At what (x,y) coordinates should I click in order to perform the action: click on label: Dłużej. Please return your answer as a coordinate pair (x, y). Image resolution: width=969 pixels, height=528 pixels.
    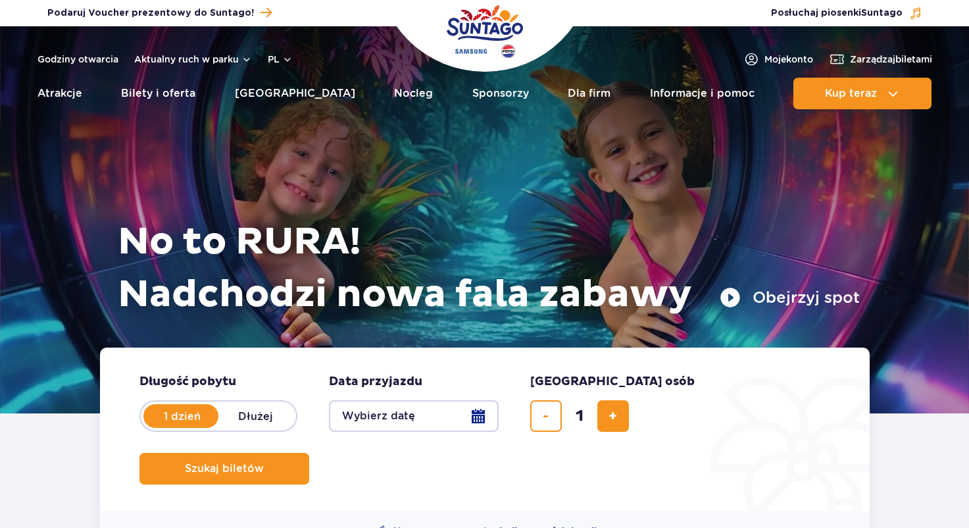
    Looking at the image, I should click on (256, 416).